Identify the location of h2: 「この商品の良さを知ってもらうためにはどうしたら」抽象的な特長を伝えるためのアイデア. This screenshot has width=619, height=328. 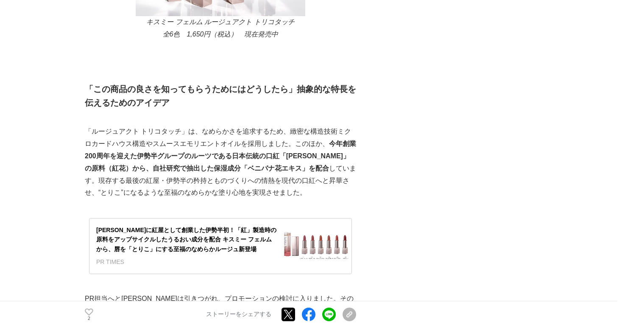
(220, 96).